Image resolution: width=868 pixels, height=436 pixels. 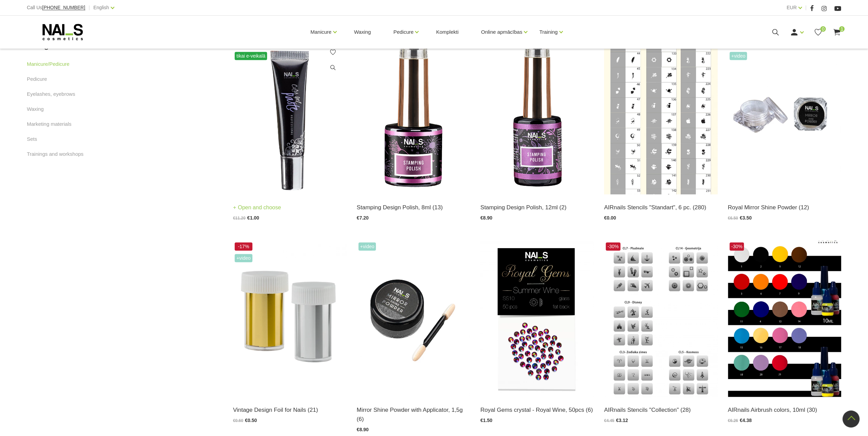 What do you see at coordinates (661, 318) in the screenshot?
I see `img: Description` at bounding box center [661, 318].